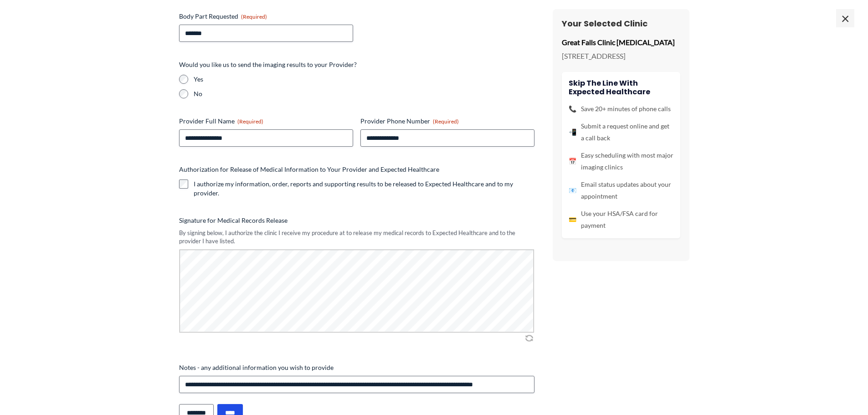 This screenshot has height=415, width=868. Describe the element at coordinates (364, 94) in the screenshot. I see `label: No` at that location.